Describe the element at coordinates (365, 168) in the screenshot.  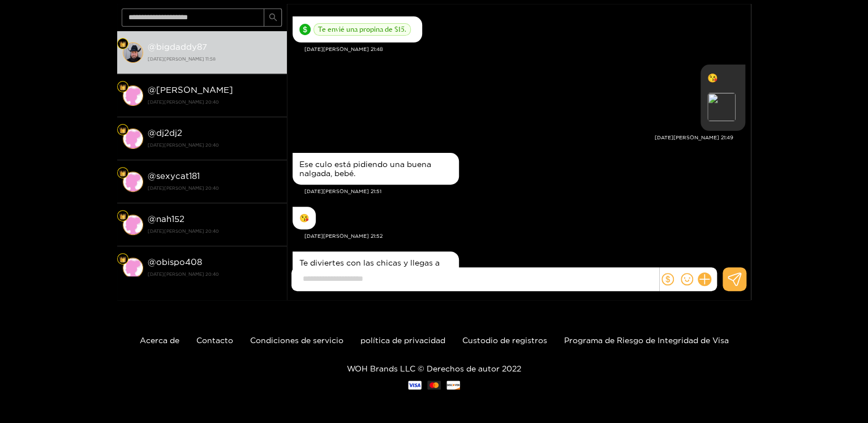
I see `font: Ese culo está pidiendo una buena nalgada, bebé.` at that location.